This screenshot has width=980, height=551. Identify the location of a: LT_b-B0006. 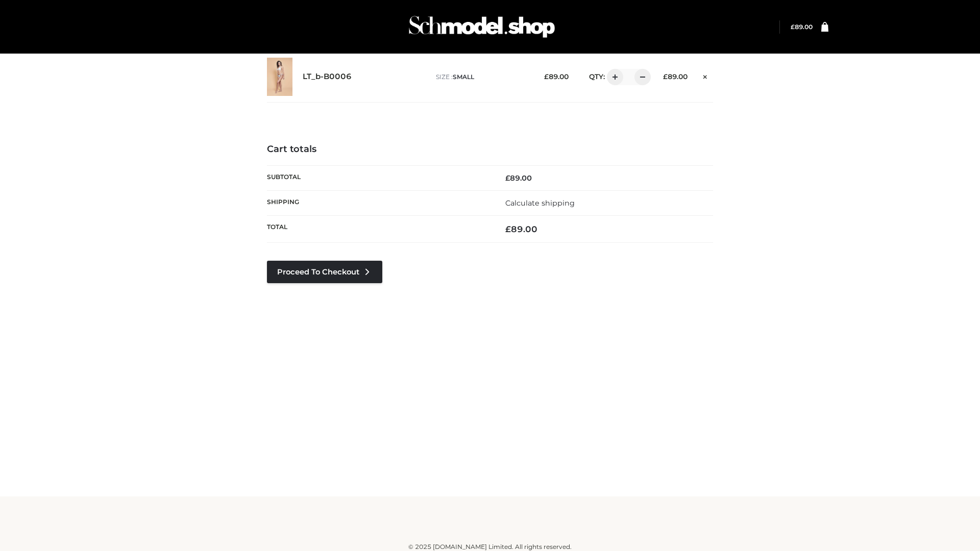
(327, 76).